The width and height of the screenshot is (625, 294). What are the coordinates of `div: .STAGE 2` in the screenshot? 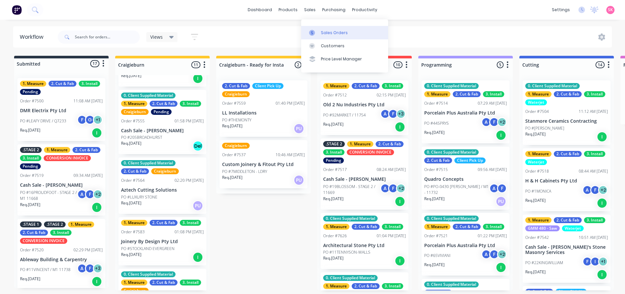 It's located at (31, 150).